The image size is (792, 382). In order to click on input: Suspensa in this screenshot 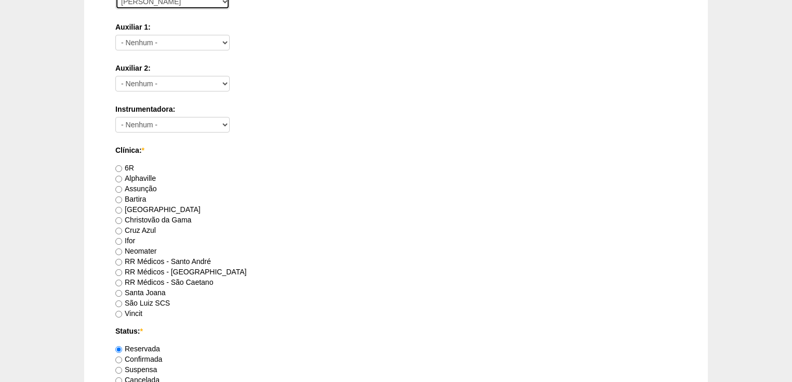, I will do `click(119, 370)`.